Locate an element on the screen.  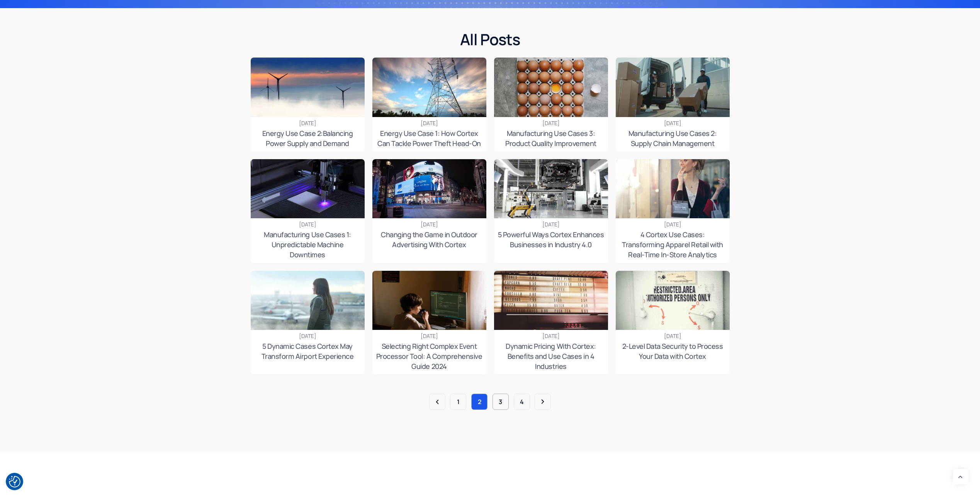
a: 5 Dynamic Cases Cortex May Transform Airport Experience is located at coordinates (307, 351).